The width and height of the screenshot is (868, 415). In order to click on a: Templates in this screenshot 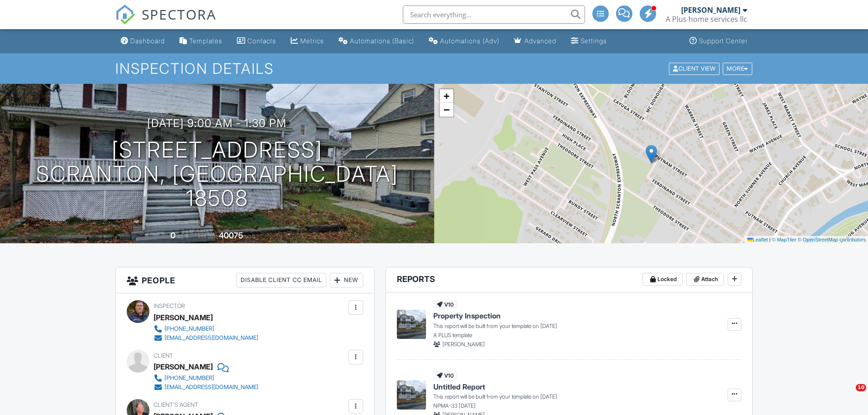, I will do `click(201, 41)`.